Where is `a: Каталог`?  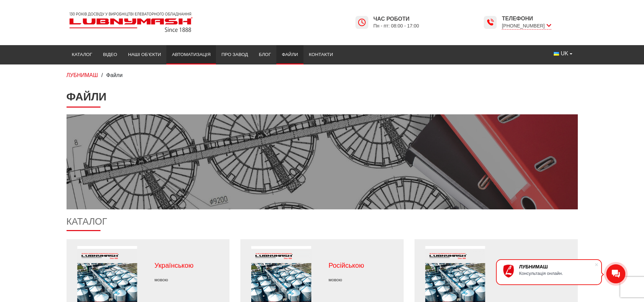
a: Каталог is located at coordinates (82, 55).